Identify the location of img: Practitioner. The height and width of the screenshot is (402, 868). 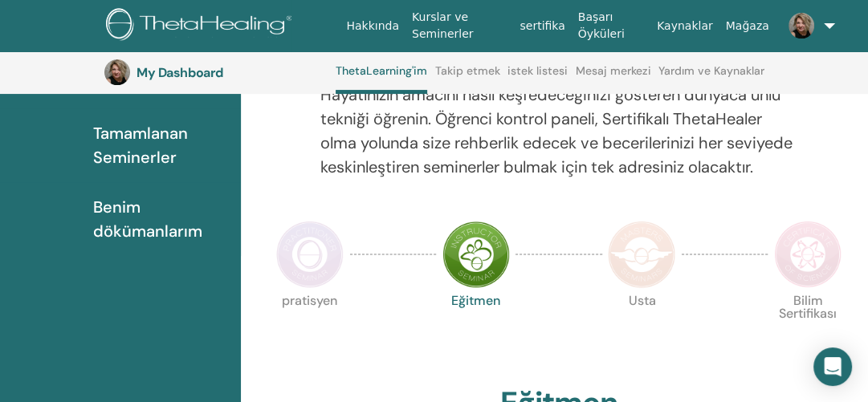
(310, 254).